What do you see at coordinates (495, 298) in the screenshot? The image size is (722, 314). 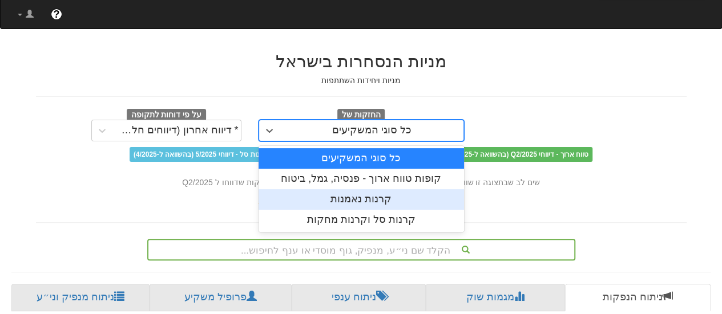 I see `a: מגמות שוק` at bounding box center [495, 298].